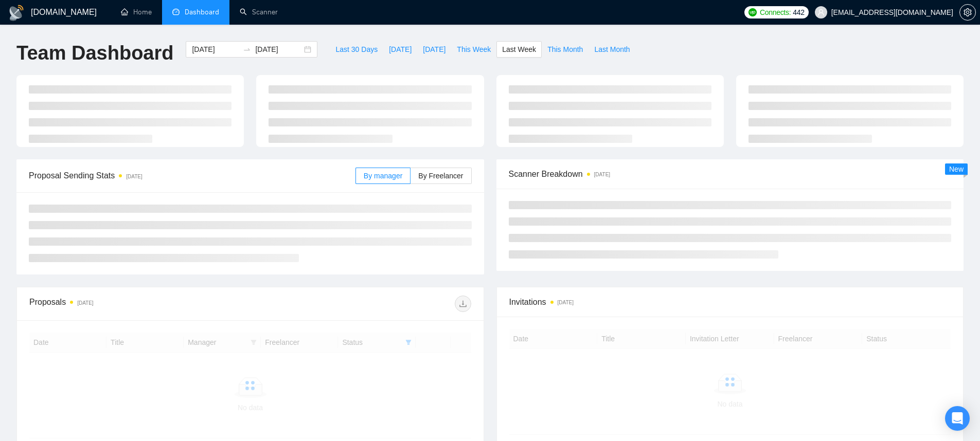 The height and width of the screenshot is (441, 980). What do you see at coordinates (565, 49) in the screenshot?
I see `button: This Month` at bounding box center [565, 49].